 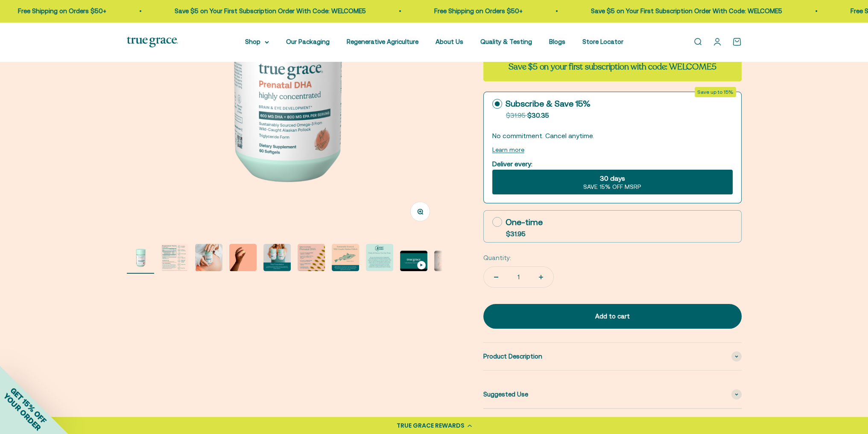 I want to click on img: We work with Alkemist Labs, an independent, accredited botanical testing lab, to test the purity,..., so click(x=380, y=257).